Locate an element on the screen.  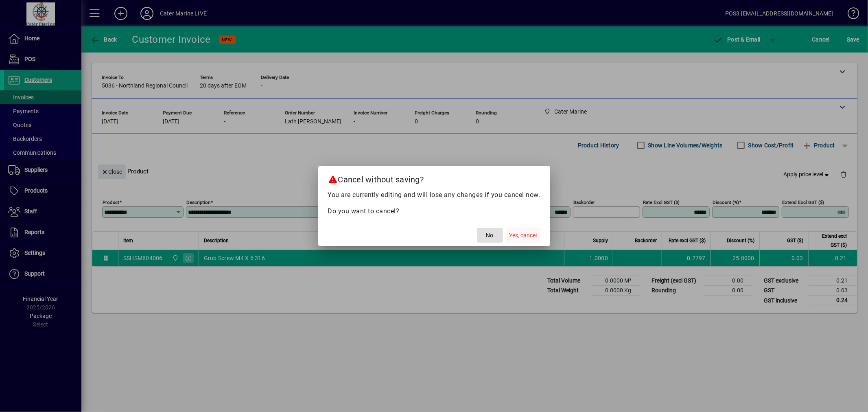
button: No is located at coordinates (490, 235).